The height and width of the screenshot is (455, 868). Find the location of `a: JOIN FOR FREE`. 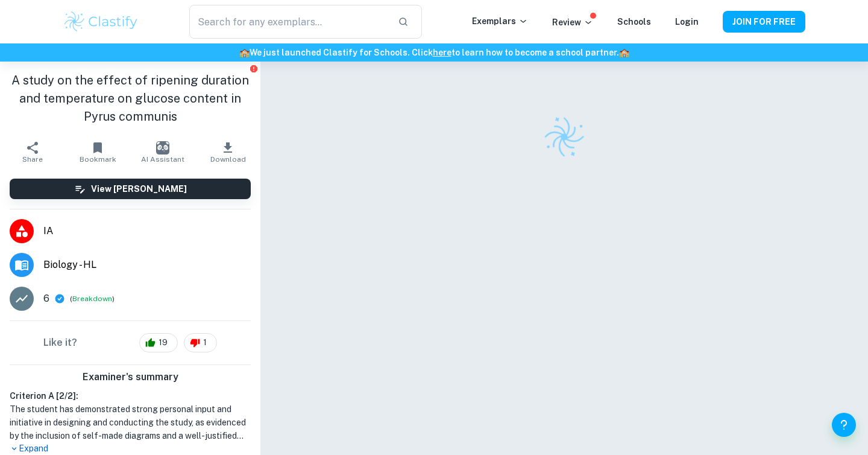

a: JOIN FOR FREE is located at coordinates (764, 22).